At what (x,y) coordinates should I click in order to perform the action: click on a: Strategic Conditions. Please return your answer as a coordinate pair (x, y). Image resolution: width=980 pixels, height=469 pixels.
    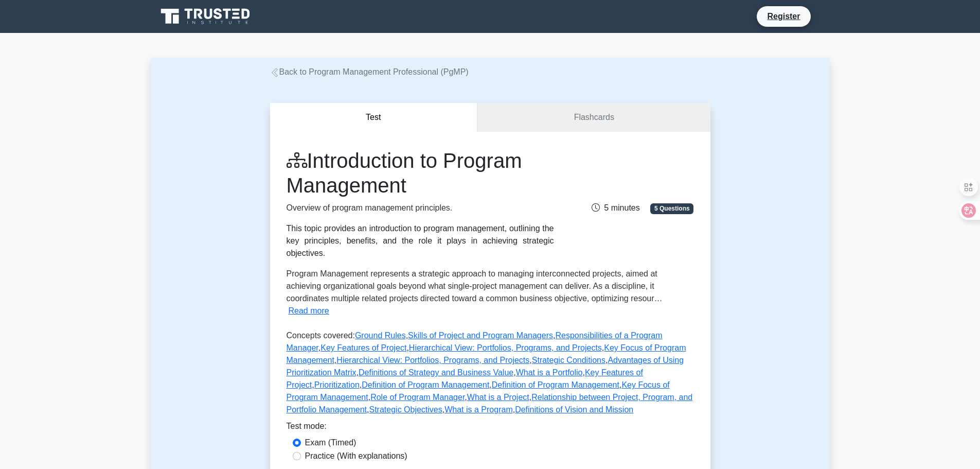
    Looking at the image, I should click on (569, 360).